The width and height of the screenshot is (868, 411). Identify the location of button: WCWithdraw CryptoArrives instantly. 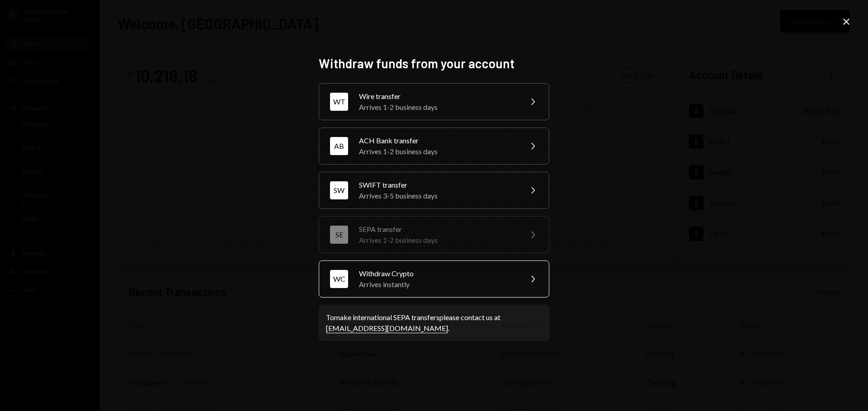
(434, 279).